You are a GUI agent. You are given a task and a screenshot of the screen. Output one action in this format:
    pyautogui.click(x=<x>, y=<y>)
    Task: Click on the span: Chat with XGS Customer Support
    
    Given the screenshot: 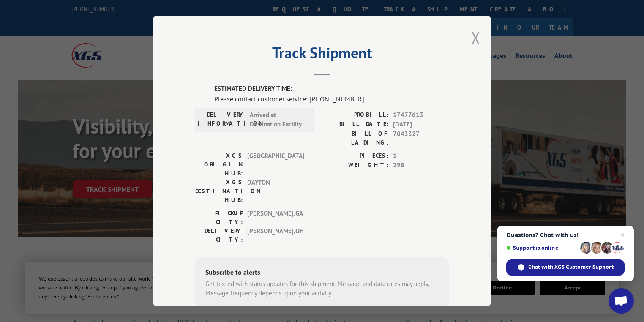 What is the action you would take?
    pyautogui.click(x=571, y=267)
    